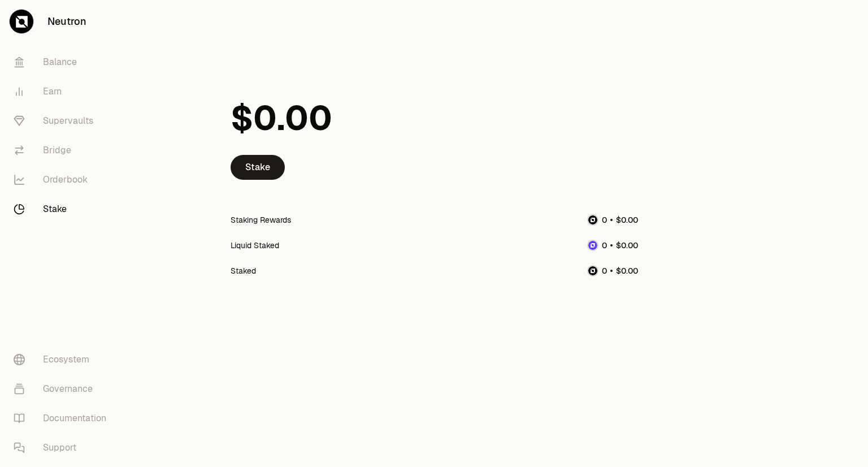 The width and height of the screenshot is (868, 467). What do you see at coordinates (64, 121) in the screenshot?
I see `a: Supervaults` at bounding box center [64, 121].